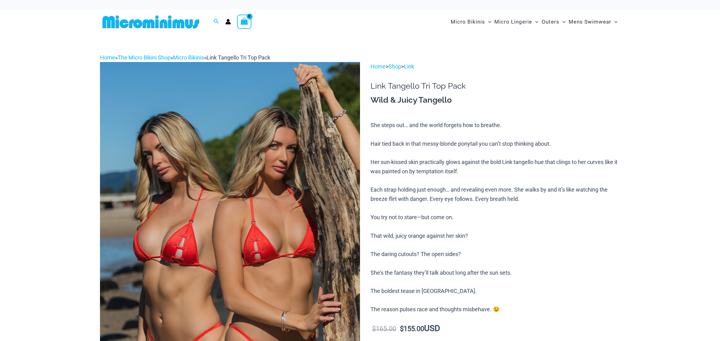 The image size is (720, 341). Describe the element at coordinates (244, 22) in the screenshot. I see `a: View Shopping Cart, empty` at that location.